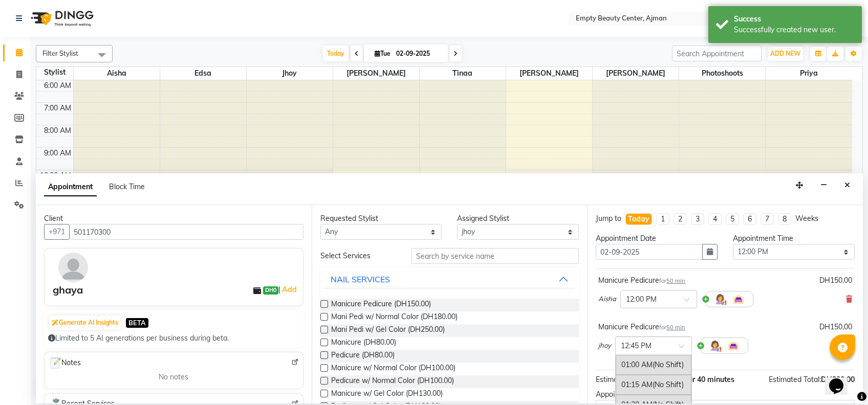 Image resolution: width=868 pixels, height=405 pixels. What do you see at coordinates (698, 219) in the screenshot?
I see `li: 3` at bounding box center [698, 219].